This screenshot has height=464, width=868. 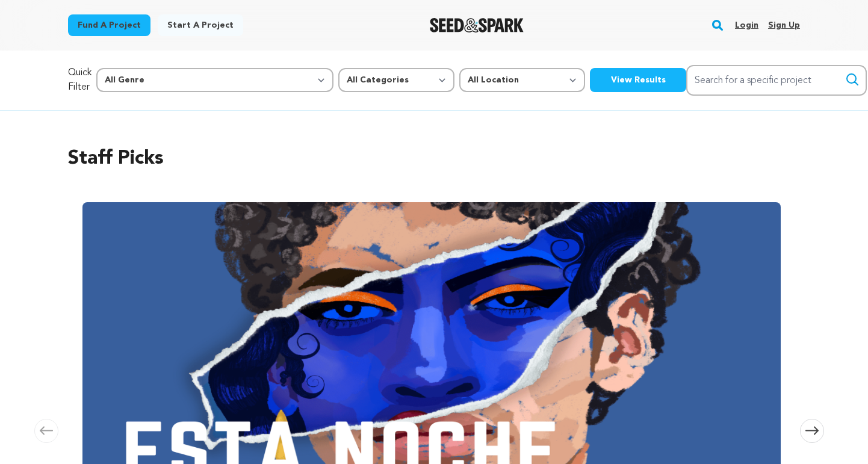 What do you see at coordinates (784, 25) in the screenshot?
I see `a: Sign up` at bounding box center [784, 25].